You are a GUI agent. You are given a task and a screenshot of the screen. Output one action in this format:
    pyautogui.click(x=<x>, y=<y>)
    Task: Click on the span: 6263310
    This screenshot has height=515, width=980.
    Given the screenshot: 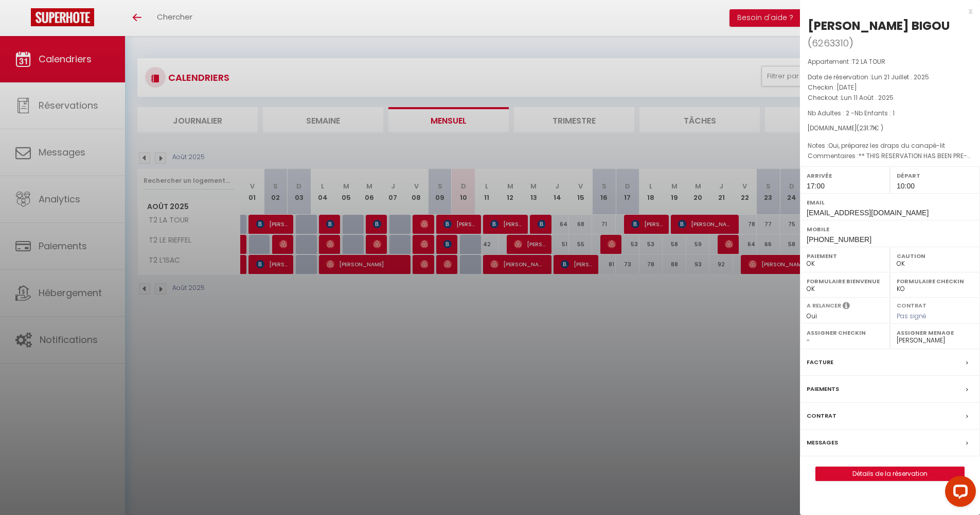 What is the action you would take?
    pyautogui.click(x=830, y=43)
    